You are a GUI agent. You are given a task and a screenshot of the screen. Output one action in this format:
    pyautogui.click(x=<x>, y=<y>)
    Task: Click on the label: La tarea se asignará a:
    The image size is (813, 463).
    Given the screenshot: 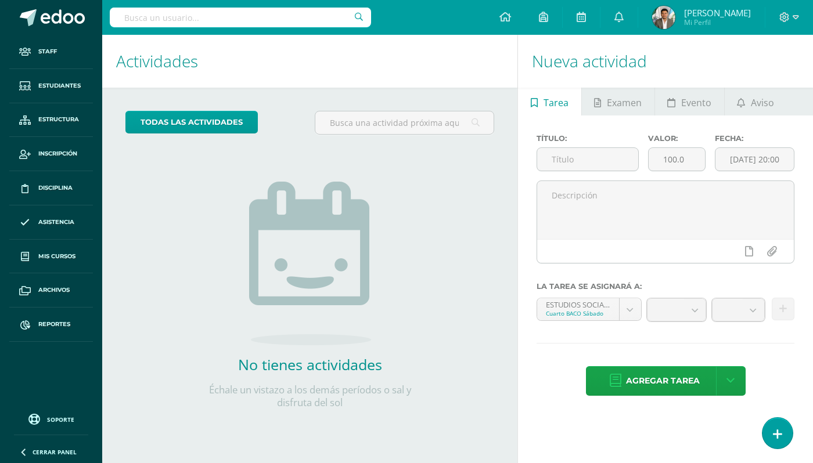 What is the action you would take?
    pyautogui.click(x=665, y=286)
    